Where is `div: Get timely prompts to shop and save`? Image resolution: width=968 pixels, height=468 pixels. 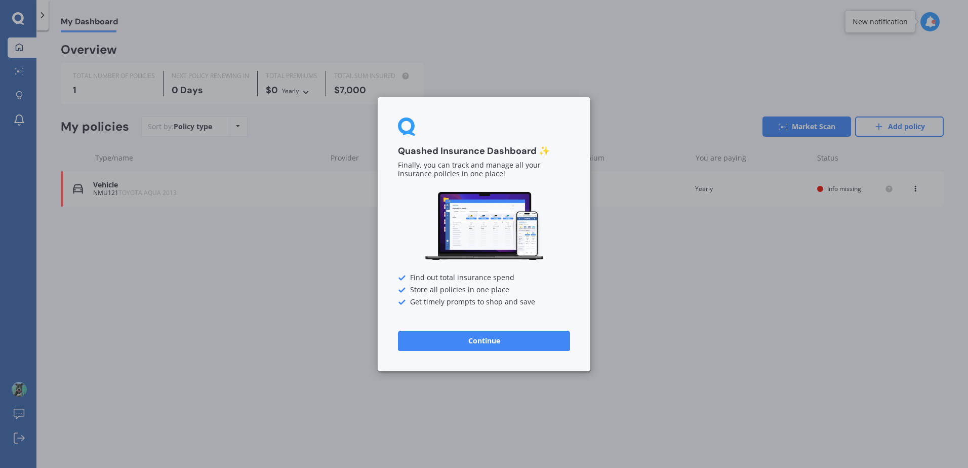 div: Get timely prompts to shop and save is located at coordinates (484, 302).